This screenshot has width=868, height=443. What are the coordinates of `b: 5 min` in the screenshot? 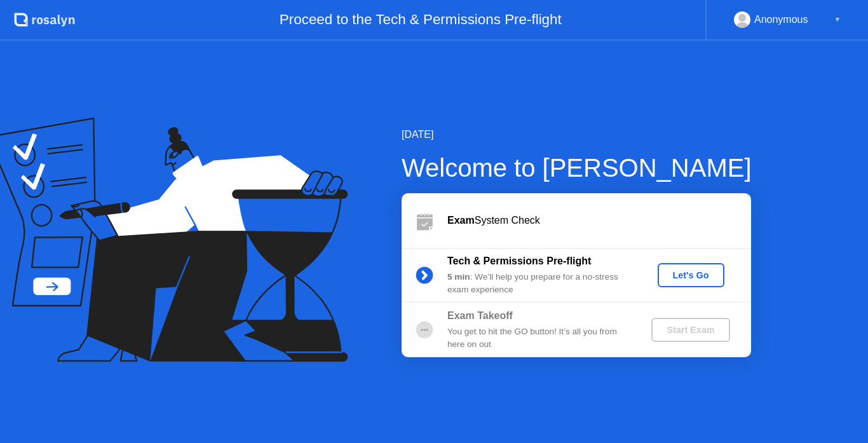 It's located at (459, 277).